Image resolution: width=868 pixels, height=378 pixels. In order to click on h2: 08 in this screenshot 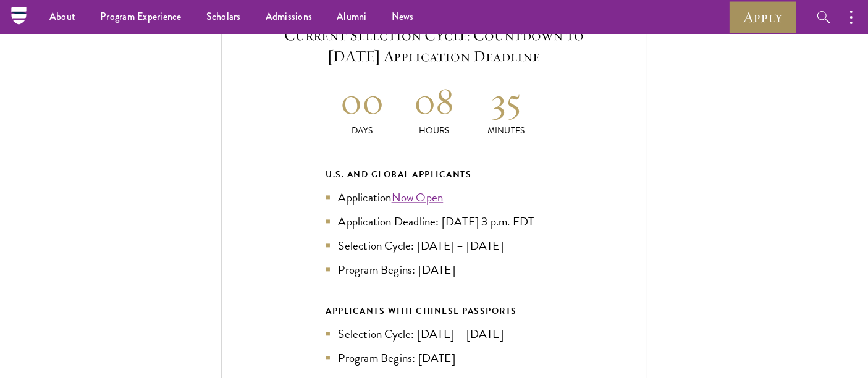, I will do `click(433, 100)`.